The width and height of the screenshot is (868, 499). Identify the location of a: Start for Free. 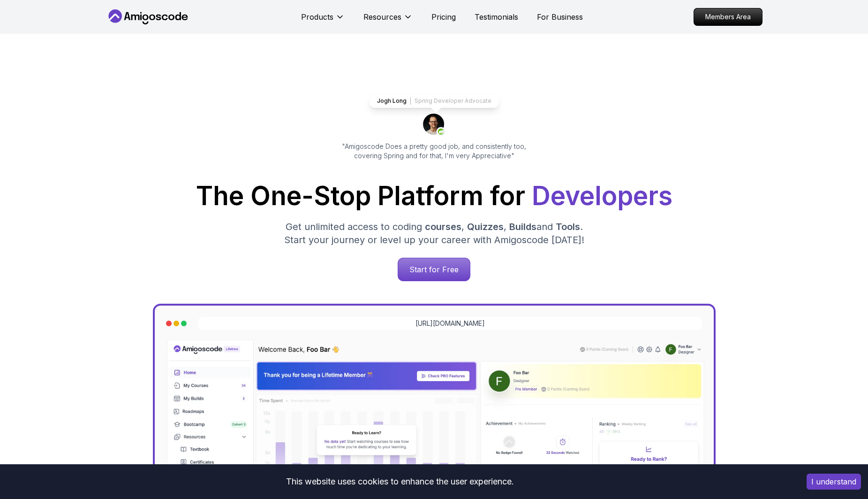
(434, 269).